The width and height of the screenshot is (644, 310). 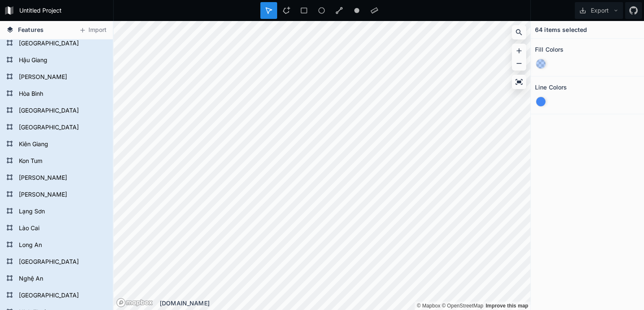 I want to click on h4: 64 items selected, so click(x=561, y=29).